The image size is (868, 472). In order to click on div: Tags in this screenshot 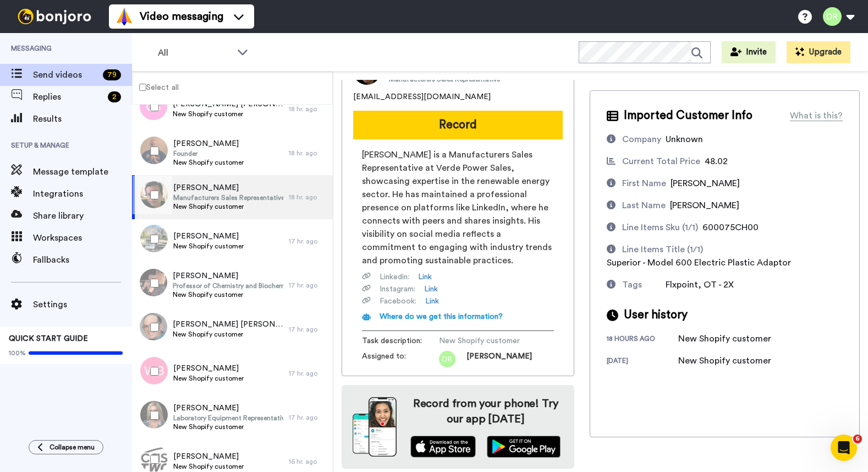, I will do `click(632, 285)`.